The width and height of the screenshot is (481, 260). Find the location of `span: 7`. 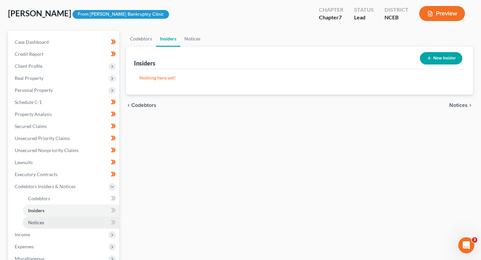

span: 7 is located at coordinates (340, 17).